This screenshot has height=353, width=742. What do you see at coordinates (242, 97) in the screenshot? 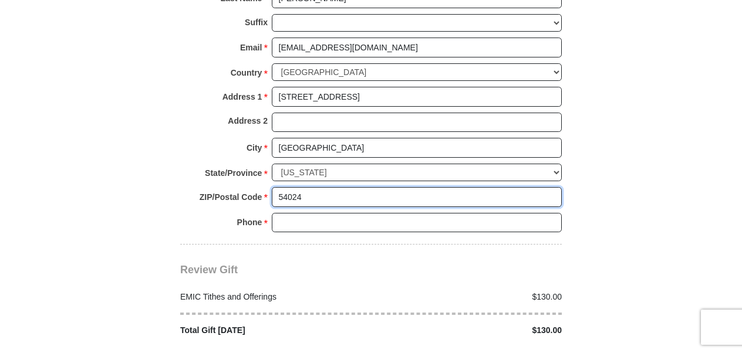
I see `strong: Address 1` at bounding box center [242, 97].